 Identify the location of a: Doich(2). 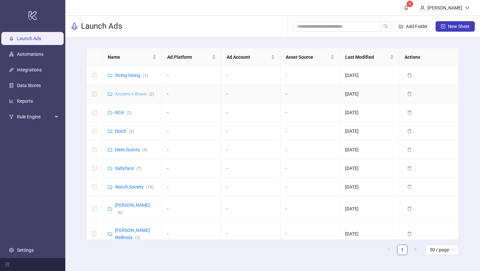
(124, 131).